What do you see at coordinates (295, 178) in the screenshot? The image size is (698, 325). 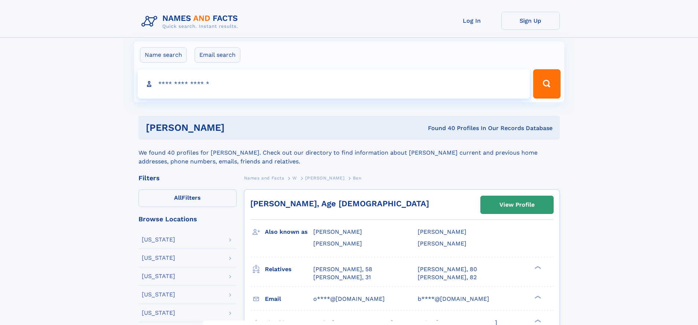 I see `span: W` at bounding box center [295, 178].